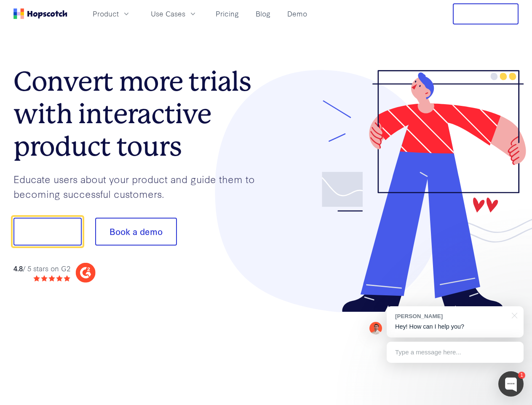 This screenshot has height=405, width=532. I want to click on a: Book a demo, so click(136, 232).